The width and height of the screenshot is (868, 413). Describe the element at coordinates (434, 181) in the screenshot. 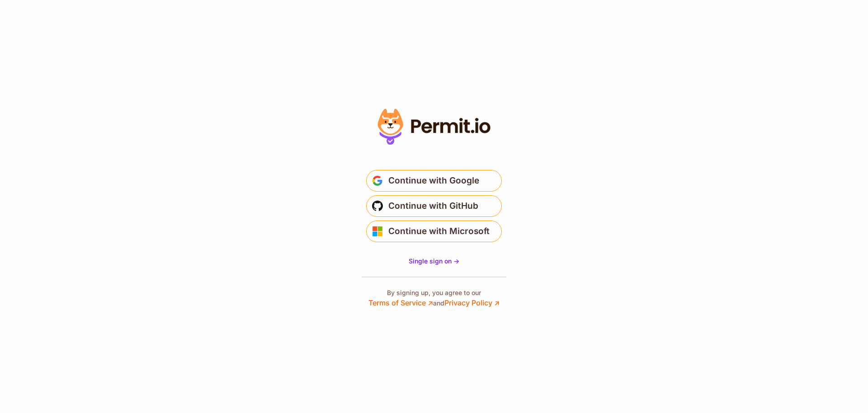

I see `button: Continue with Google` at that location.